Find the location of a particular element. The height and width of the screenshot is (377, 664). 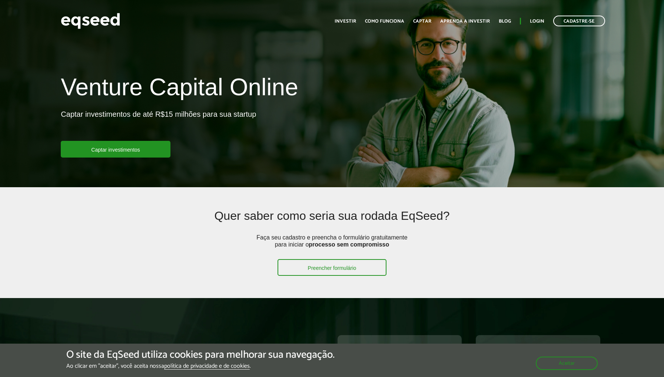

h1: Venture Capital Online is located at coordinates (179, 89).